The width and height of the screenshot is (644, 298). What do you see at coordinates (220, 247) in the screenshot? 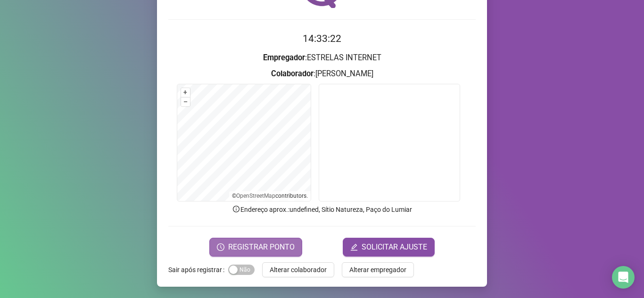
I see `span: clock-circle` at bounding box center [220, 247].